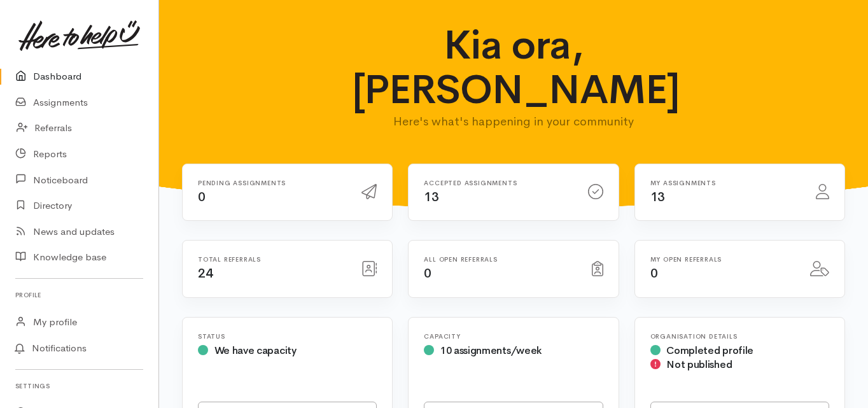 This screenshot has height=408, width=868. What do you see at coordinates (272, 259) in the screenshot?
I see `h6: Total referrals` at bounding box center [272, 259].